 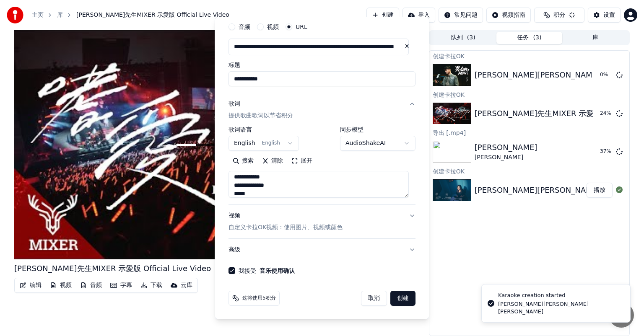 What do you see at coordinates (286, 227) in the screenshot?
I see `p: 自定义卡拉OK视频：使用图片、视频或颜色` at bounding box center [286, 227].